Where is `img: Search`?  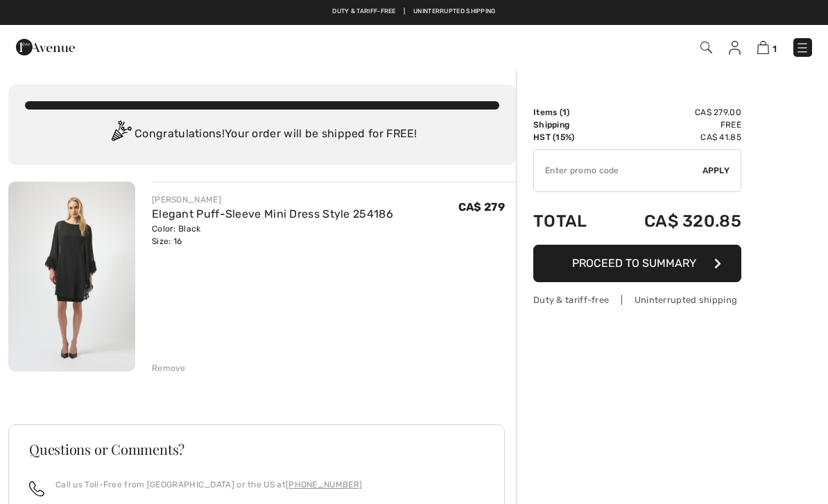 img: Search is located at coordinates (706, 47).